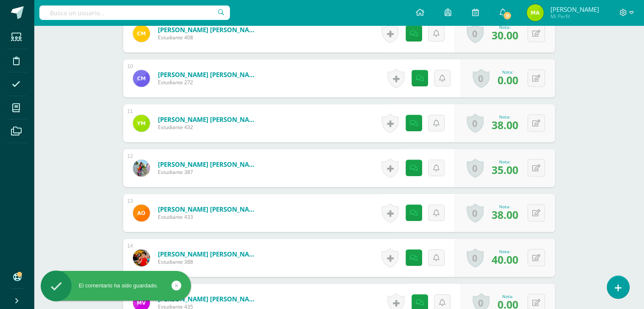  I want to click on img: 48269fad1b73519efeb46ebdda3eb31c.png, so click(141, 33).